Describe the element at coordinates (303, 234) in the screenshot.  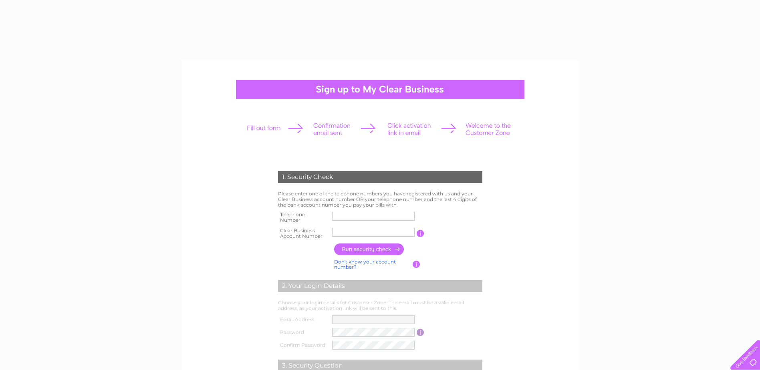
I see `th: Clear Business Account Number` at that location.